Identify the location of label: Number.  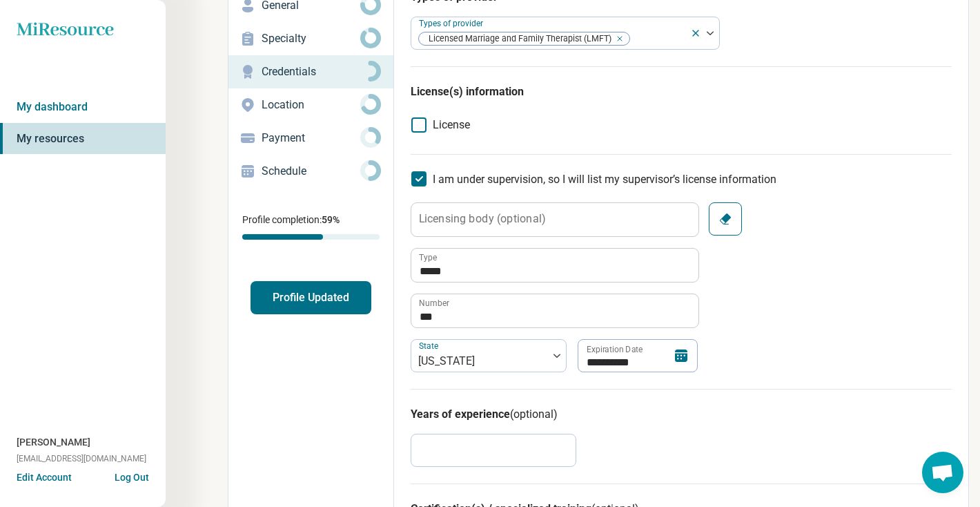
(434, 303).